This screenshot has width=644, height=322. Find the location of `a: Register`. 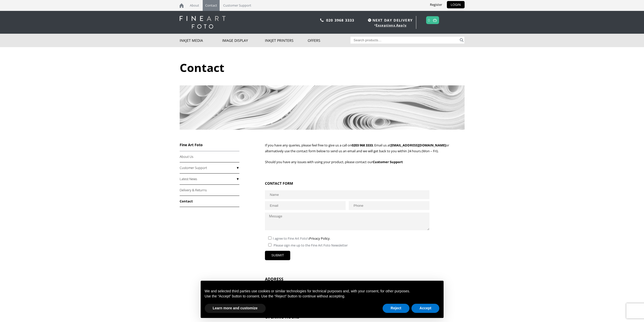

a: Register is located at coordinates (436, 5).